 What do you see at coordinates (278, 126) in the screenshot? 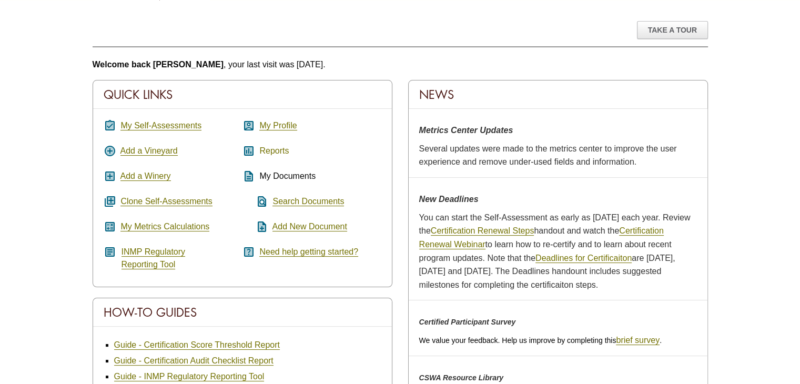
I see `a: My Profile` at bounding box center [278, 126].